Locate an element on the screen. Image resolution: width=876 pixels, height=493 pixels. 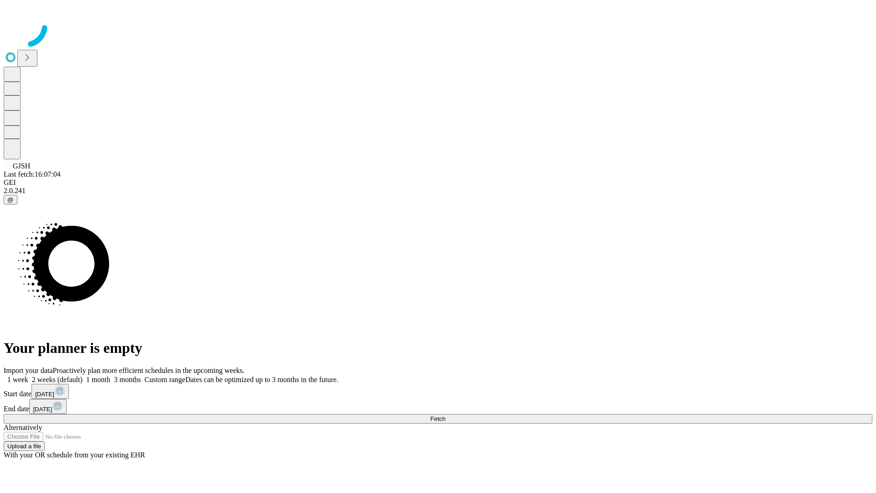
div: End date is located at coordinates (438, 406).